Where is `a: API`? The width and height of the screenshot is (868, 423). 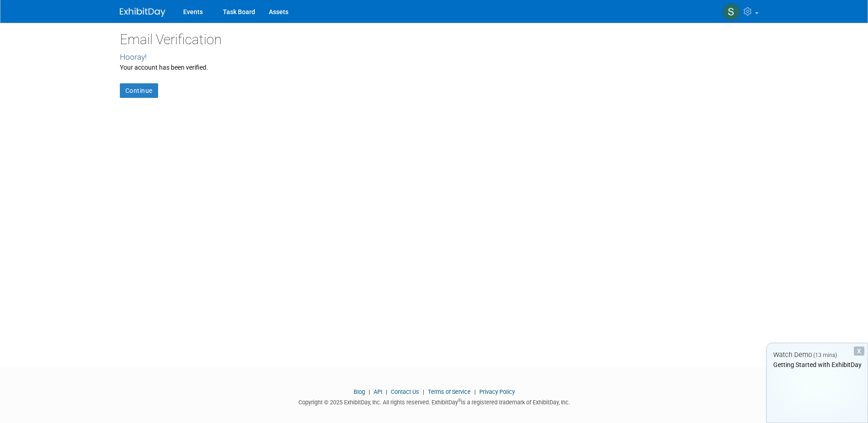
a: API is located at coordinates (378, 392).